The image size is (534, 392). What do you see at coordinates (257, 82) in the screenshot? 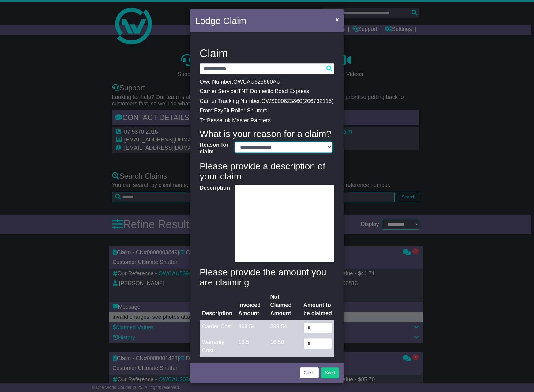
I see `span: OWCAU623860AU` at bounding box center [257, 82].